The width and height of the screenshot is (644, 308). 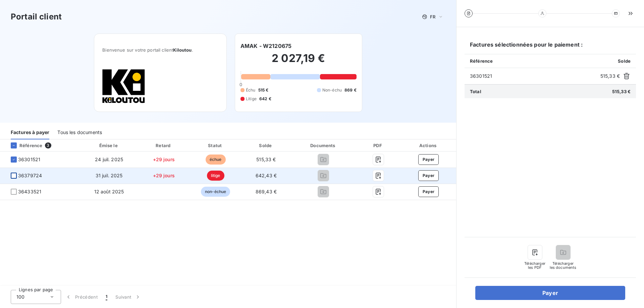 I want to click on div: Référence, so click(x=24, y=145).